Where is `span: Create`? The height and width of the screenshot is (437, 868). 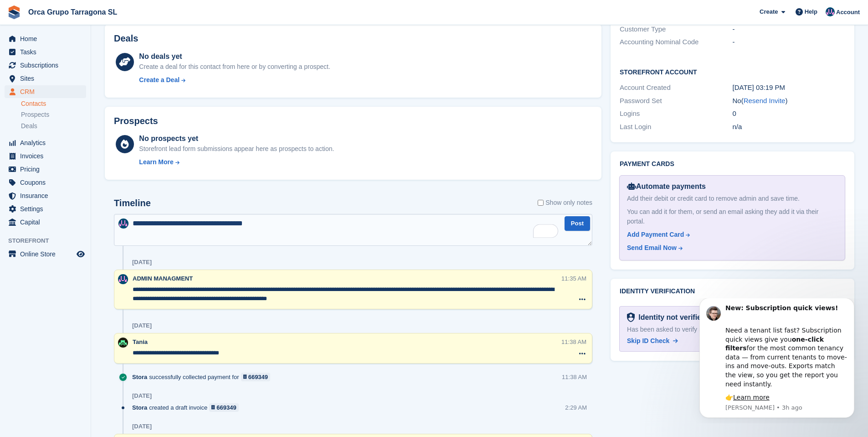 span: Create is located at coordinates (769, 12).